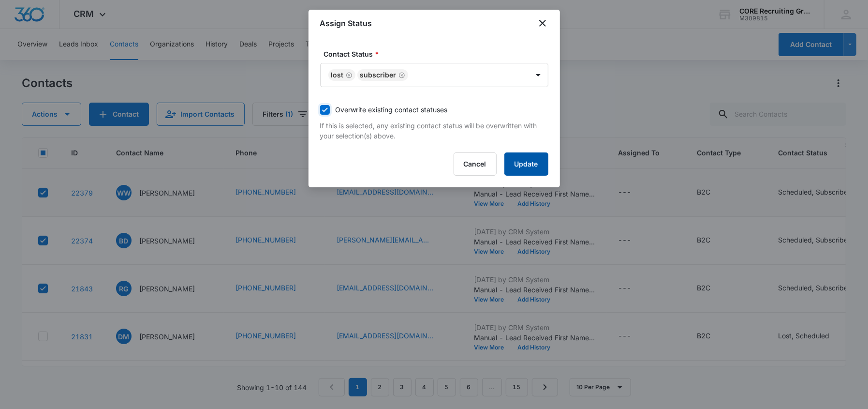 The width and height of the screenshot is (868, 409). Describe the element at coordinates (348, 75) in the screenshot. I see `div: Remove Lost` at that location.